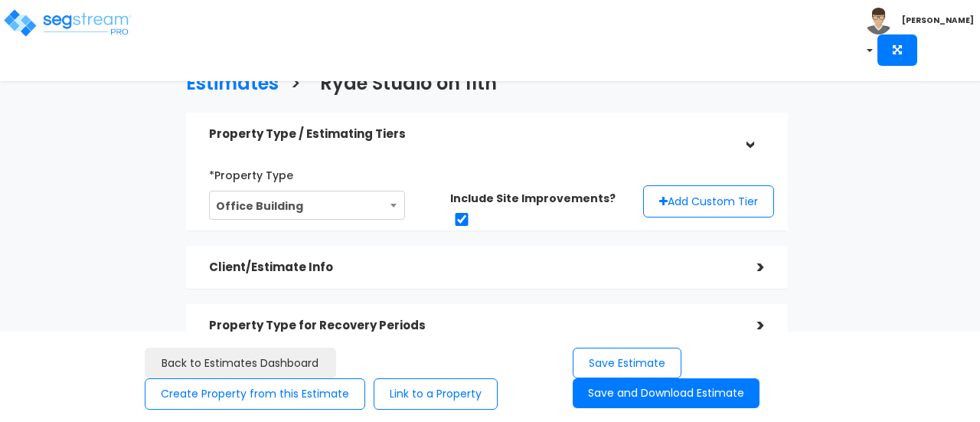 The height and width of the screenshot is (422, 980). What do you see at coordinates (436, 393) in the screenshot?
I see `button: Link to a Property` at bounding box center [436, 393].